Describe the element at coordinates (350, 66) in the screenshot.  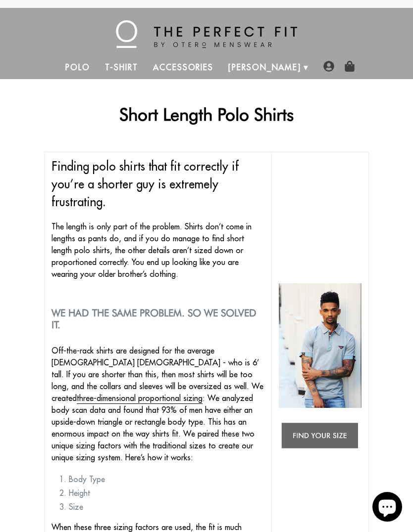
I see `img: shopping-bag-icon.png` at that location.